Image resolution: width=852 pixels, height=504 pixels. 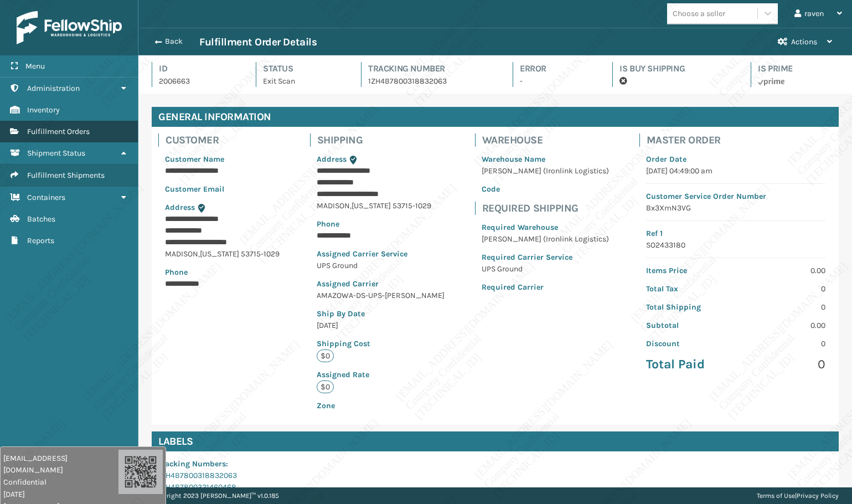 What do you see at coordinates (739, 140) in the screenshot?
I see `h4: Master Order` at bounding box center [739, 140].